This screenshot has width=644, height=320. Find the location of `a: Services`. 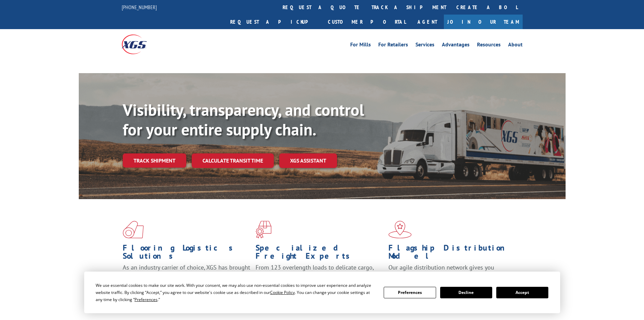

a: Services is located at coordinates (425, 45).